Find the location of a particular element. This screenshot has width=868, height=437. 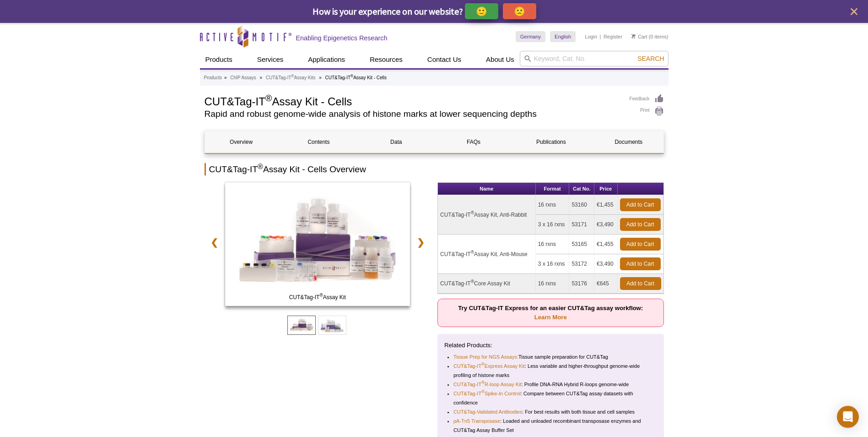

li: (0 items) is located at coordinates (650, 36).